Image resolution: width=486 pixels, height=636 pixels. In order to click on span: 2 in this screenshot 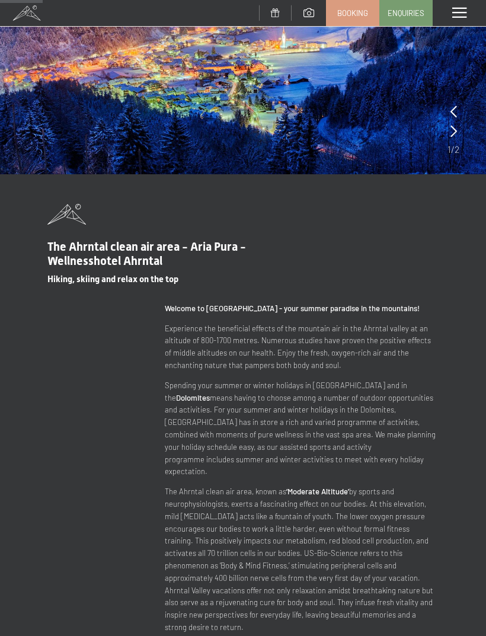, I will do `click(457, 149)`.